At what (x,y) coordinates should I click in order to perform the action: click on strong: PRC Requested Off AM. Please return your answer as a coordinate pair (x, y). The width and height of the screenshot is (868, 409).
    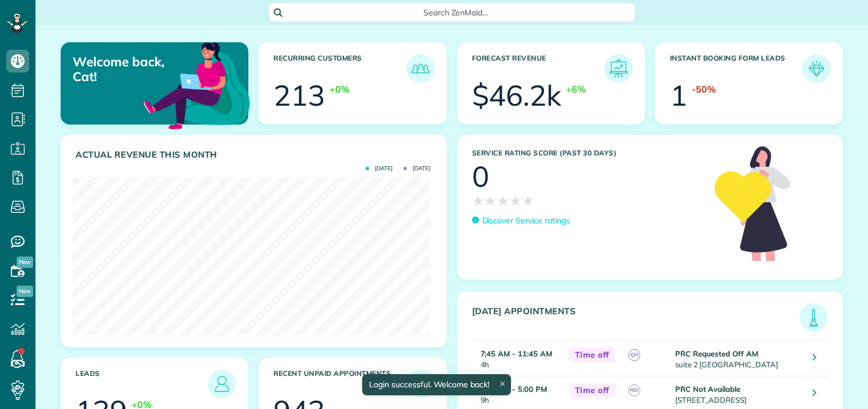
    Looking at the image, I should click on (716, 354).